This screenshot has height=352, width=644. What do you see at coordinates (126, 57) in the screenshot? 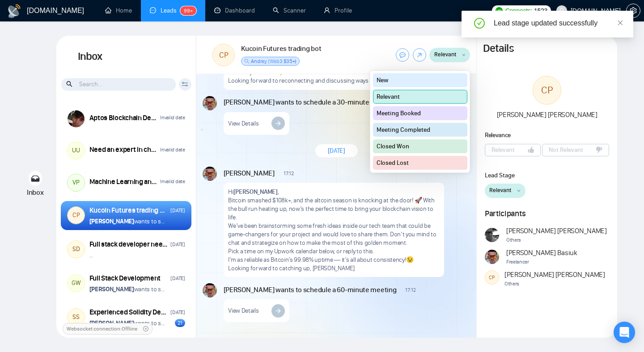
I see `h1: Inbox` at bounding box center [126, 57].